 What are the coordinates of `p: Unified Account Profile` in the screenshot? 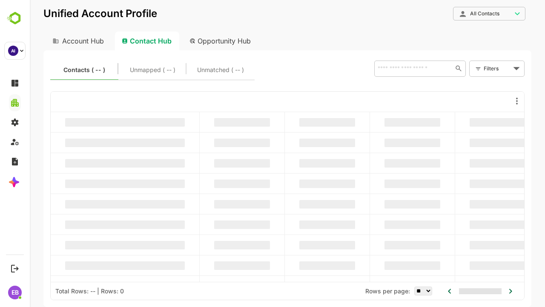 It's located at (70, 14).